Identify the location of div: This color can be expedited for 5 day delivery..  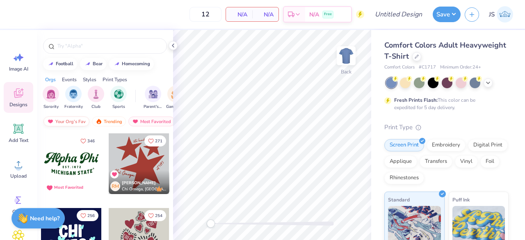
(444, 104).